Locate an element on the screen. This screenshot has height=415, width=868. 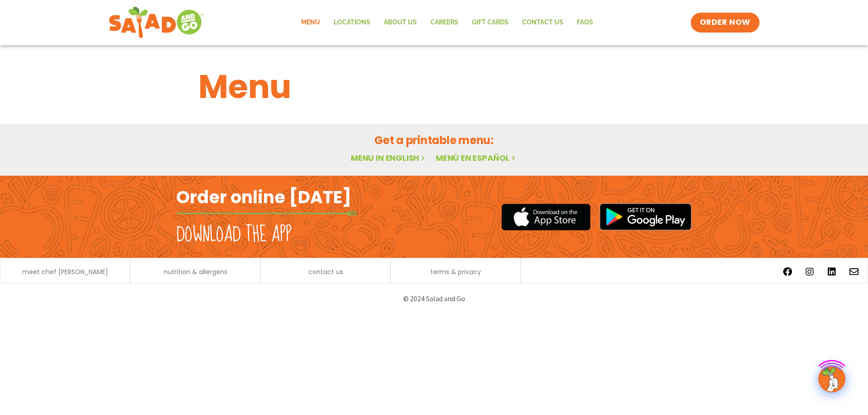
h2: Download the app is located at coordinates (233, 235).